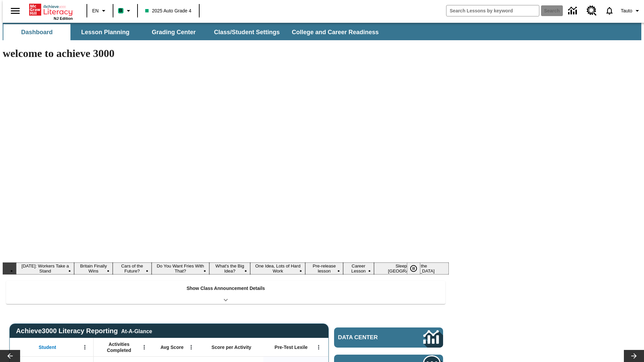 This screenshot has width=644, height=362. Describe the element at coordinates (591, 10) in the screenshot. I see `a: Resource Center, Will open in new tab` at that location.